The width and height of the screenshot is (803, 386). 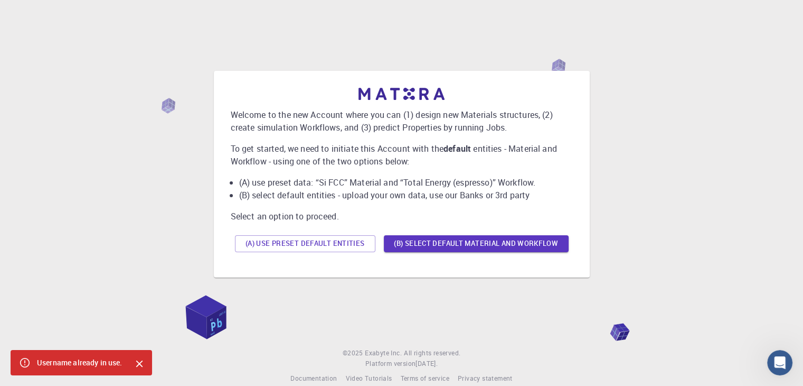 I want to click on a: Exabyte Inc., so click(x=384, y=353).